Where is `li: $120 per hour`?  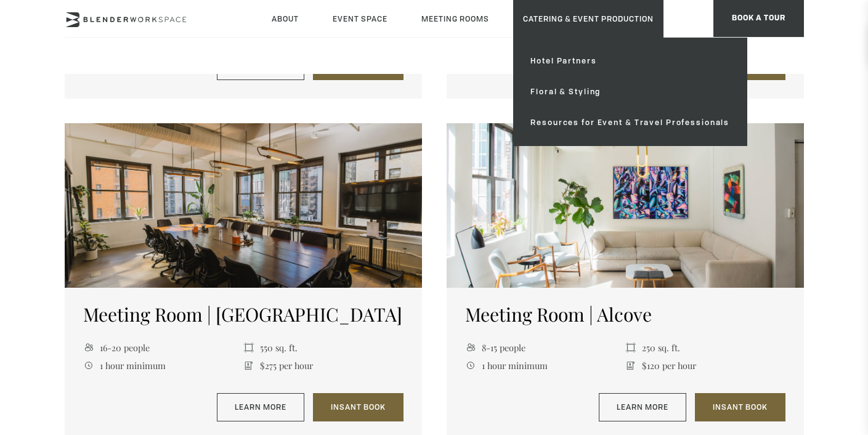
li: $120 per hour is located at coordinates (705, 366).